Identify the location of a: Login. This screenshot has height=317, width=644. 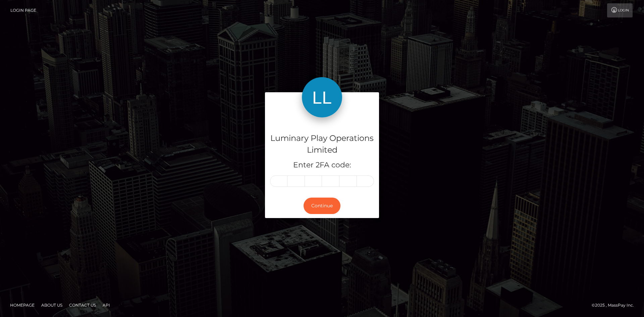
(620, 10).